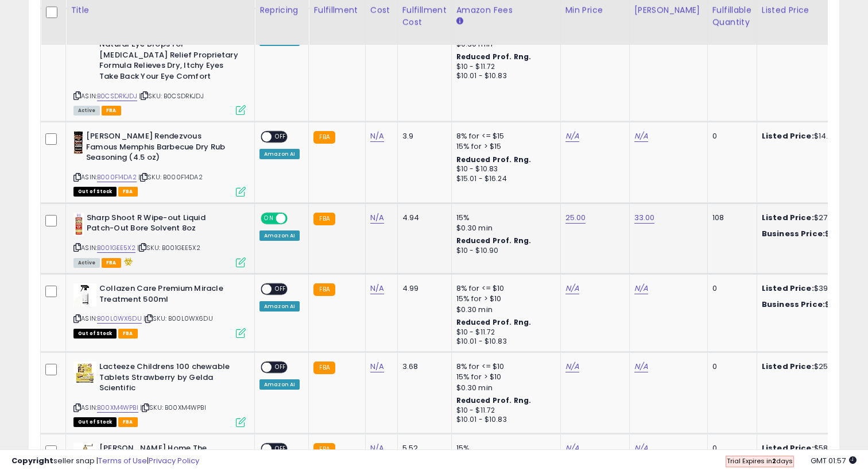 This screenshot has width=868, height=473. Describe the element at coordinates (79, 224) in the screenshot. I see `img: 41bFvFF+w+L._SL40_.jpg` at that location.